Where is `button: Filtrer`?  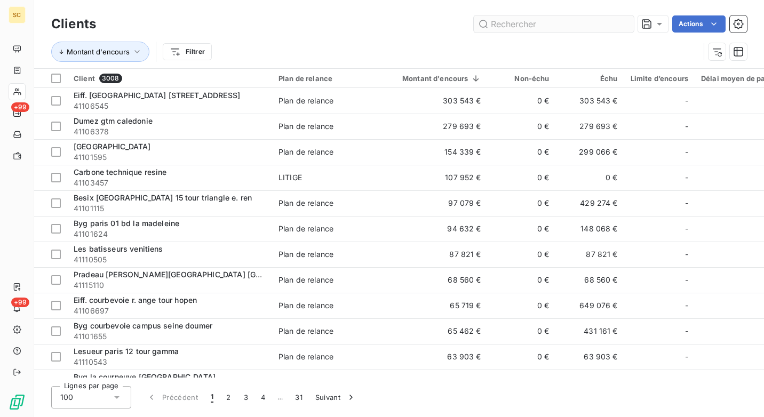 button: Filtrer is located at coordinates (187, 52).